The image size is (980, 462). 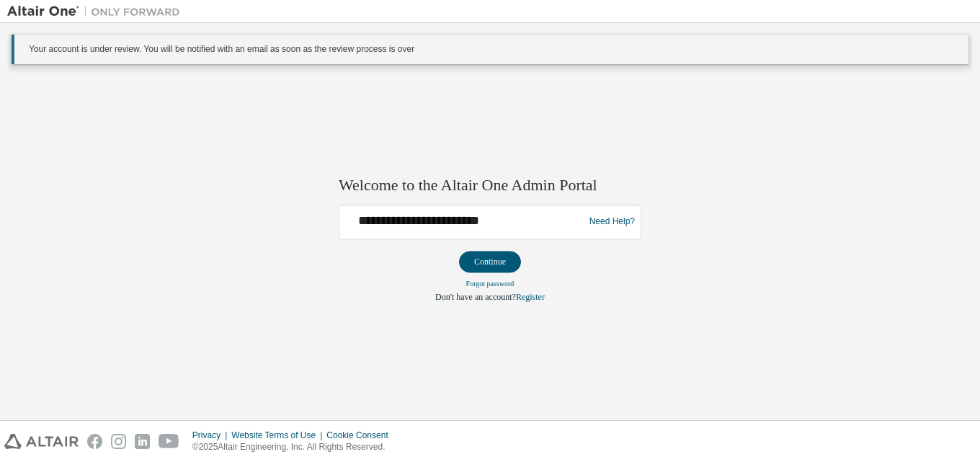 What do you see at coordinates (530, 297) in the screenshot?
I see `a: Register` at bounding box center [530, 297].